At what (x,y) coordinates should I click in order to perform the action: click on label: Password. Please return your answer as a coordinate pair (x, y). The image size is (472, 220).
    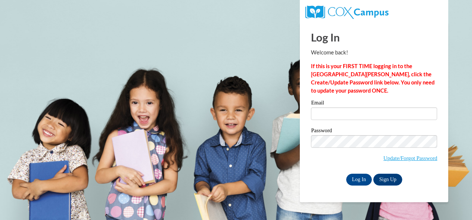
    Looking at the image, I should click on (374, 132).